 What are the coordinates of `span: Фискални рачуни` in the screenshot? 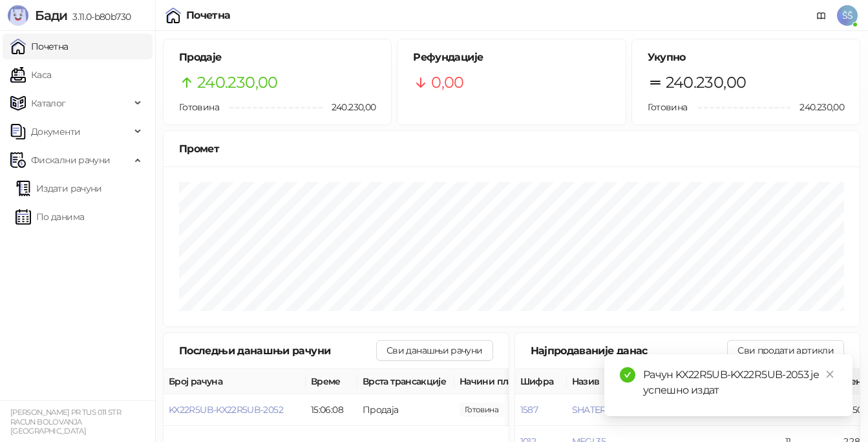 It's located at (71, 160).